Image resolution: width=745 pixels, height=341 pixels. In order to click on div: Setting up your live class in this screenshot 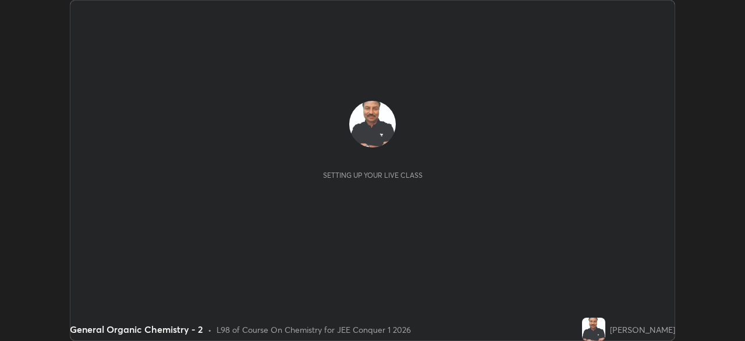, I will do `click(373, 175)`.